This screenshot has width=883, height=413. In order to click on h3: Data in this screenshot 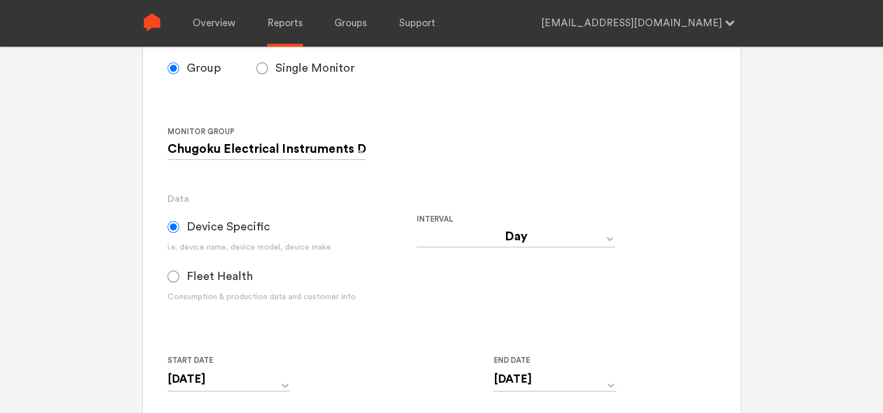, I will do `click(441, 199)`.